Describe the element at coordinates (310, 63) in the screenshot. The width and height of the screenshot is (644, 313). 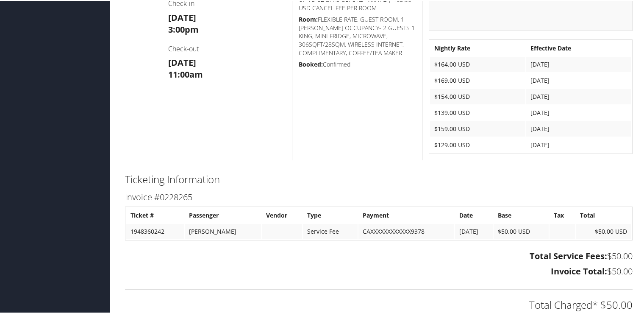
I see `strong: Booked:` at that location.